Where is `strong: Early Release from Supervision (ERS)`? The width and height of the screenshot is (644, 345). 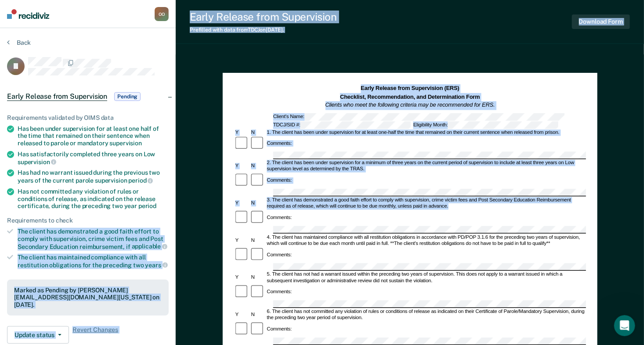 strong: Early Release from Supervision (ERS) is located at coordinates (410, 88).